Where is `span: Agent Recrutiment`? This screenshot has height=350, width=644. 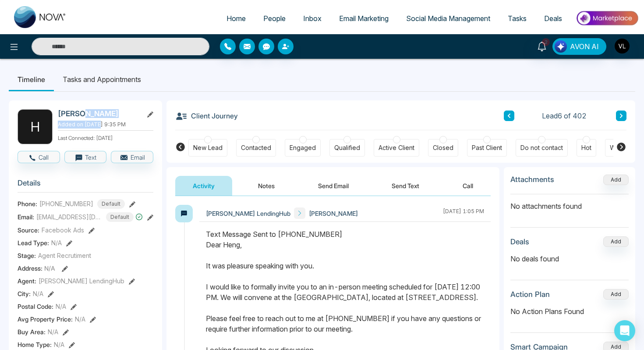 span: Agent Recrutiment is located at coordinates (64, 255).